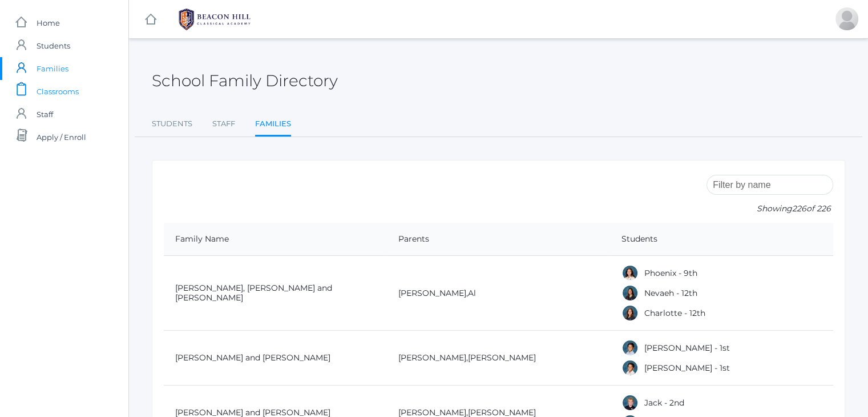 This screenshot has height=417, width=868. What do you see at coordinates (57, 91) in the screenshot?
I see `span: Classrooms` at bounding box center [57, 91].